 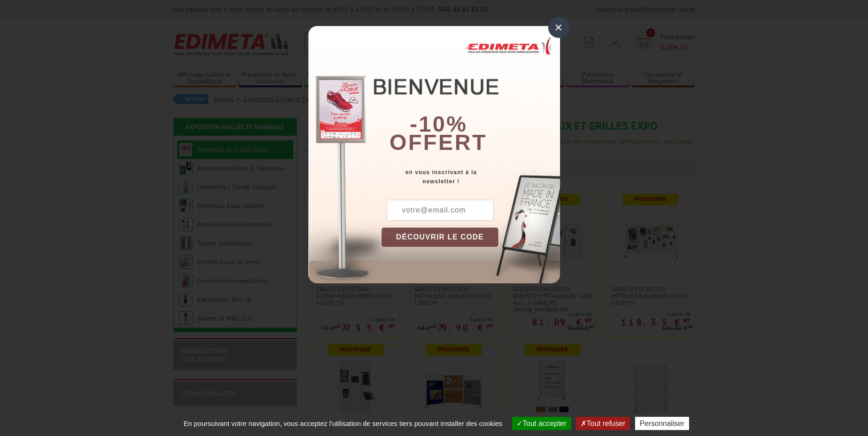 I want to click on b: -10%, so click(x=439, y=124).